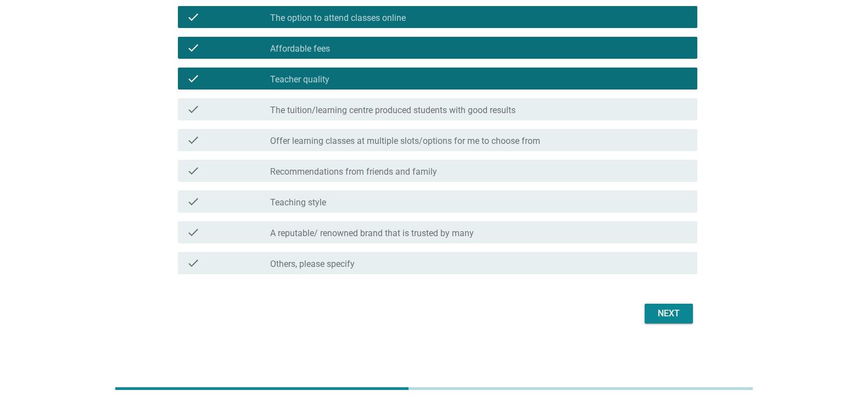  Describe the element at coordinates (372, 233) in the screenshot. I see `label: A reputable/ renowned brand that is trusted by many` at that location.